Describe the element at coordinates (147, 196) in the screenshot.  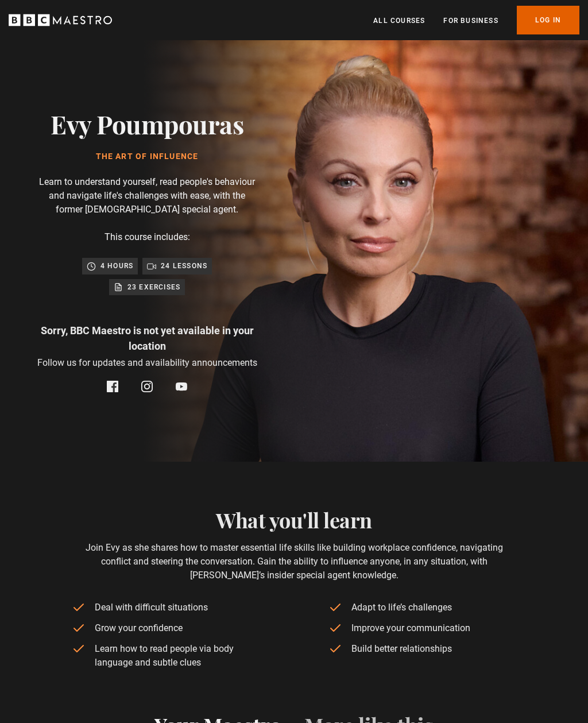
I see `p: Learn to understand yourself, read people's behaviour and navigate life's challenges with ease, w...` at that location.